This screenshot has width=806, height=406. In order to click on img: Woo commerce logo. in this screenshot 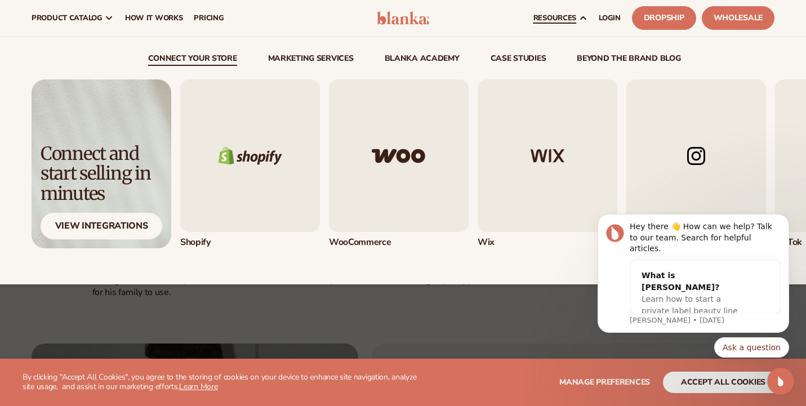, I will do `click(399, 155)`.